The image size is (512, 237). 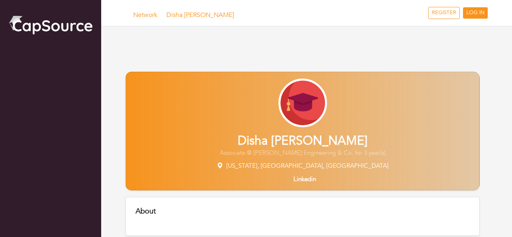 What do you see at coordinates (302, 211) in the screenshot?
I see `h5: About` at bounding box center [302, 211].